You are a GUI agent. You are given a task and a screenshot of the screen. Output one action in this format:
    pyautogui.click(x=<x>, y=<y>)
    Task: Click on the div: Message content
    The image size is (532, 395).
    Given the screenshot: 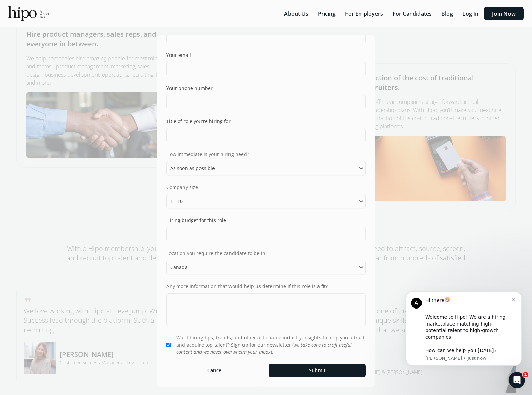 What is the action you would take?
    pyautogui.click(x=73, y=42)
    